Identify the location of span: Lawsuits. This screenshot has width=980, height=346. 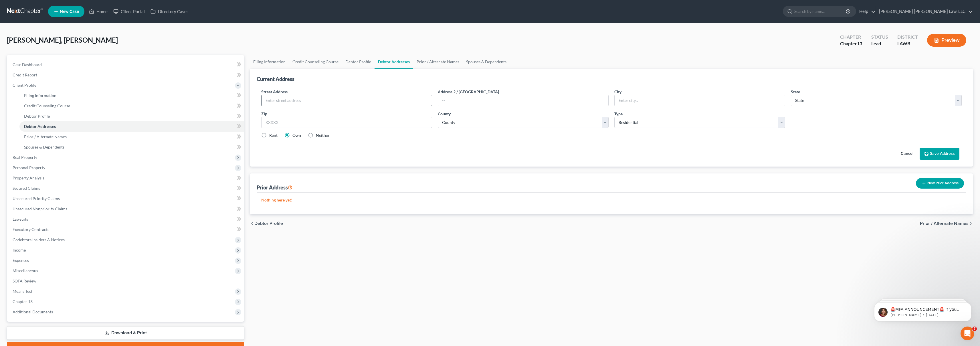
(20, 219).